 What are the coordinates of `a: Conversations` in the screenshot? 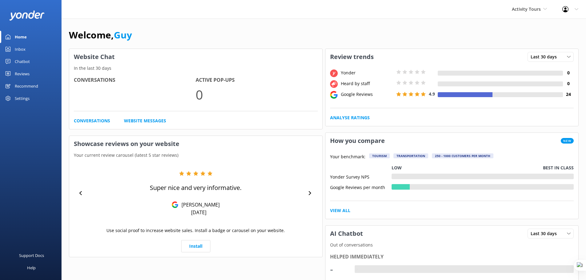 It's located at (92, 121).